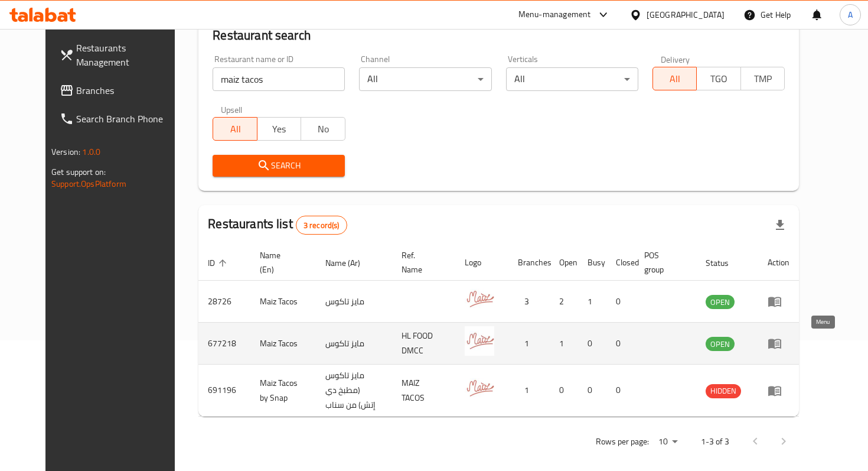 The height and width of the screenshot is (471, 868). I want to click on td: 3, so click(529, 301).